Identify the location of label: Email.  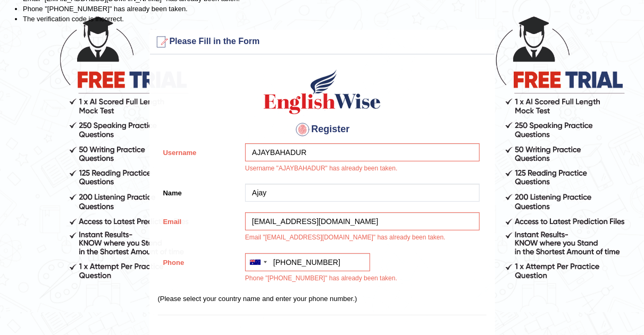
(199, 219).